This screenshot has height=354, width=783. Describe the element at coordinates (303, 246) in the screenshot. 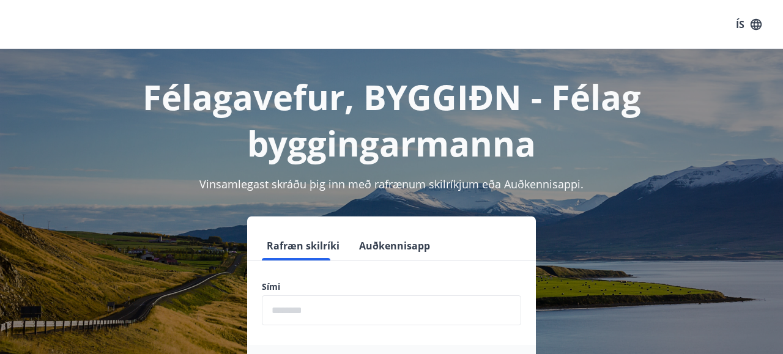

I see `button: Rafræn skilríki` at that location.